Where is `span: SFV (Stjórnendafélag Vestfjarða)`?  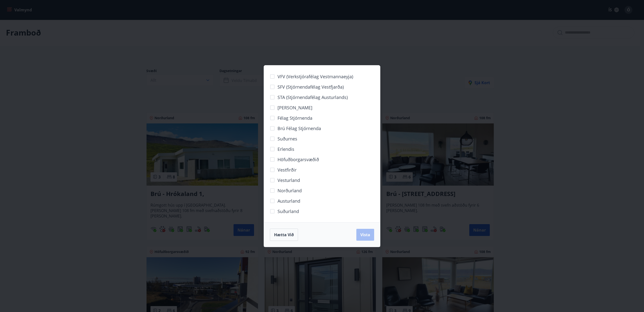 span: SFV (Stjórnendafélag Vestfjarða) is located at coordinates (311, 87).